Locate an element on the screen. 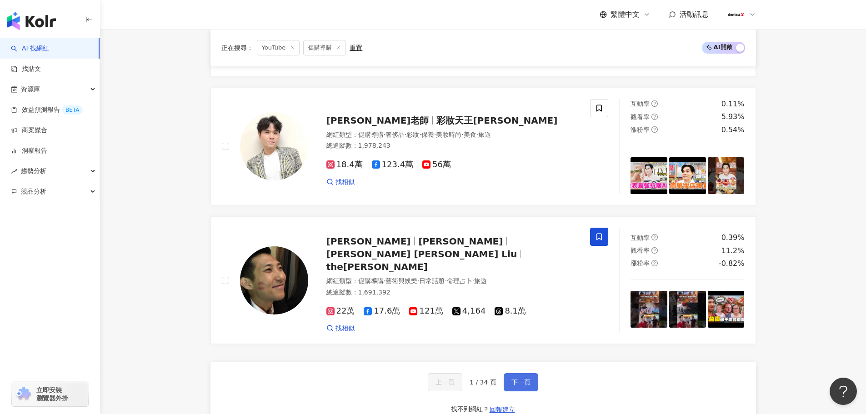  a: 找貼文 is located at coordinates (26, 69).